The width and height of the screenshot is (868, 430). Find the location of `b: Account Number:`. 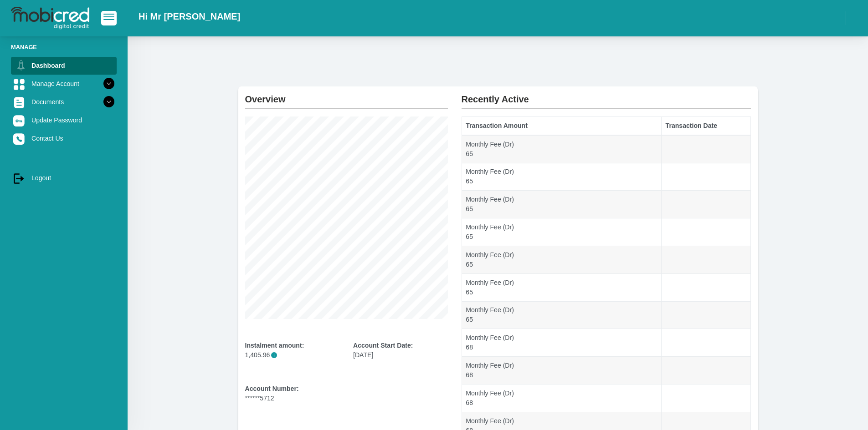

b: Account Number: is located at coordinates (272, 388).